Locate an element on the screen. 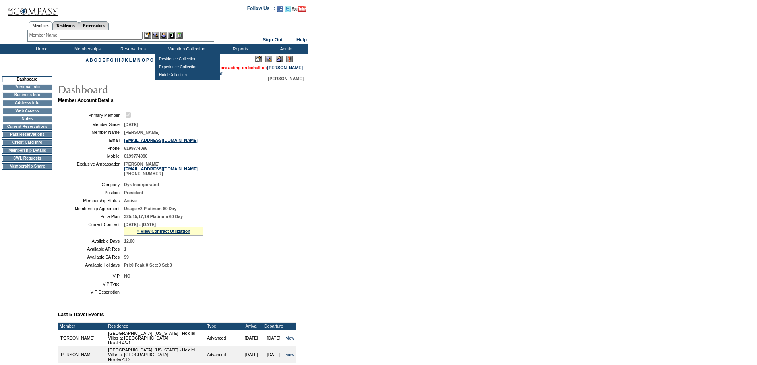 This screenshot has height=365, width=757. a: D is located at coordinates (100, 60).